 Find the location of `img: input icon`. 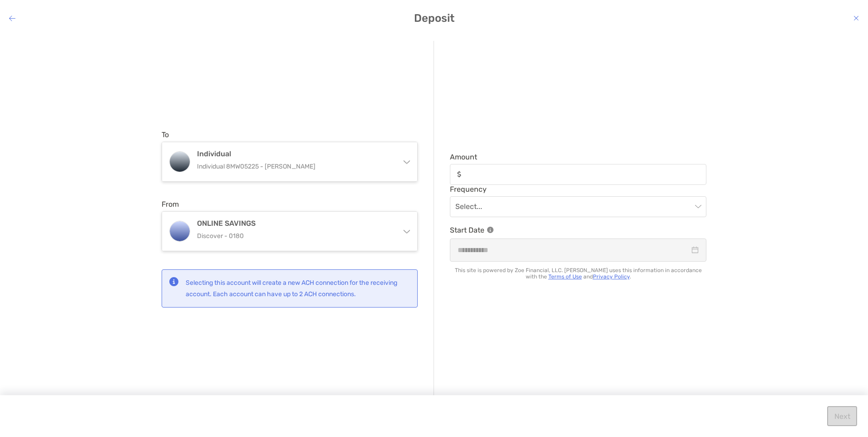

img: input icon is located at coordinates (459, 174).